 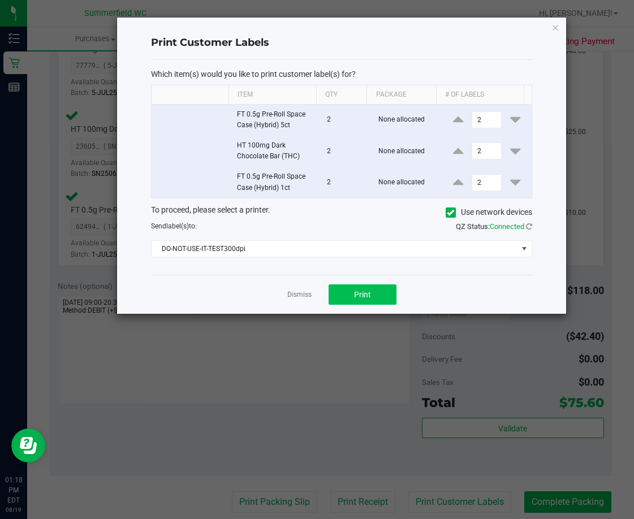 What do you see at coordinates (489, 212) in the screenshot?
I see `label: Use network devices` at bounding box center [489, 212].